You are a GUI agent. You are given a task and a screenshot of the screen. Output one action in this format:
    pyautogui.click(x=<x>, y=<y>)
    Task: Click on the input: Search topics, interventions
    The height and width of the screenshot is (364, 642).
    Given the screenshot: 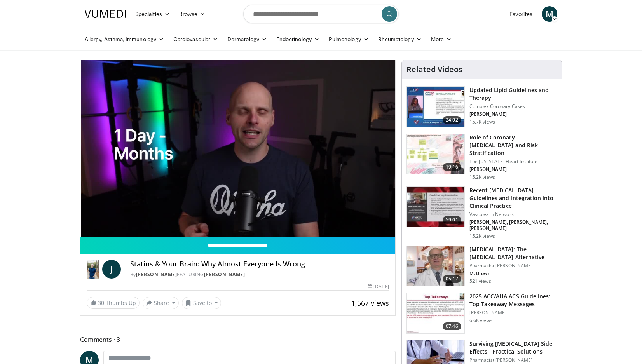 What is the action you would take?
    pyautogui.click(x=321, y=14)
    